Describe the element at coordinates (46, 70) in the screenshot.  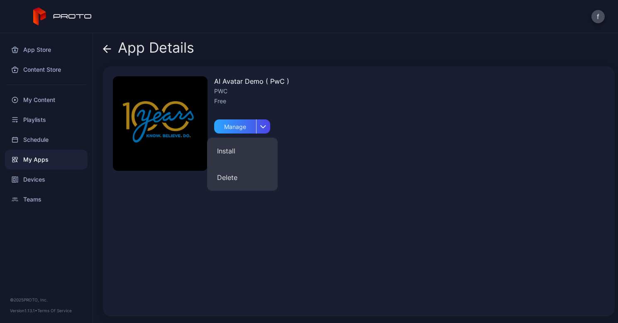
I see `a: Content Store` at that location.